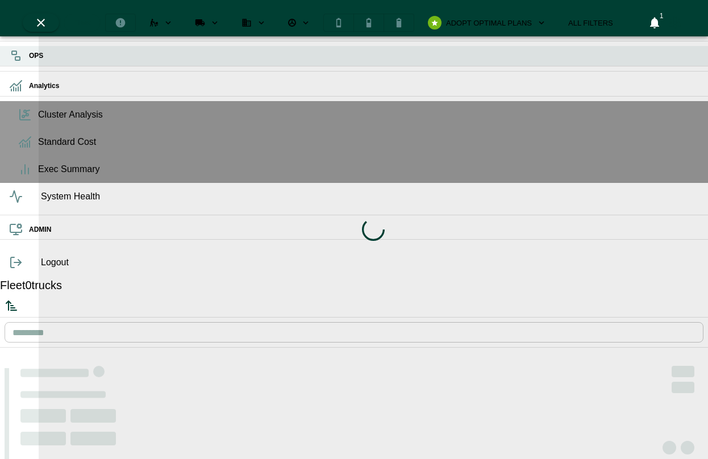 Image resolution: width=708 pixels, height=459 pixels. I want to click on h6: ADMIN, so click(363, 229).